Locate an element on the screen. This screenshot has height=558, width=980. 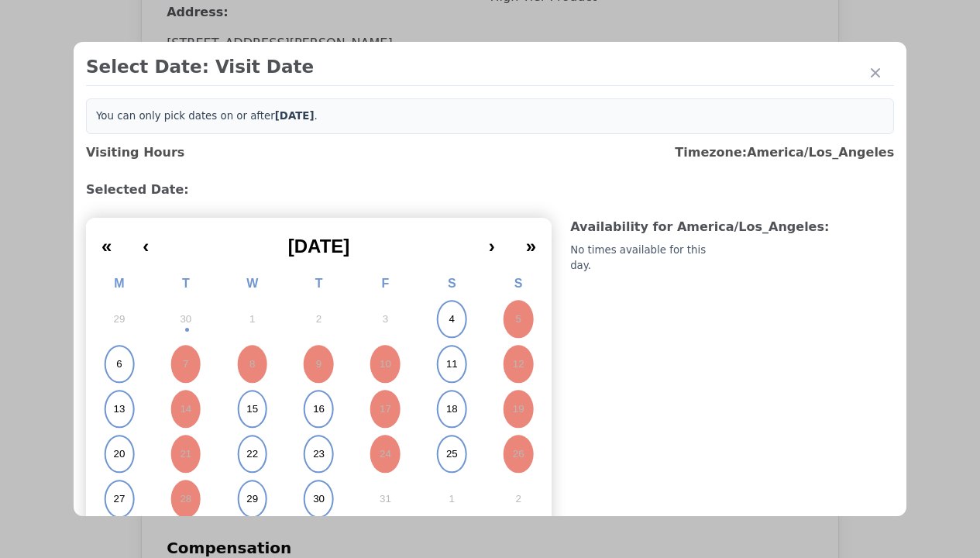
abbr: Saturday is located at coordinates (451, 283).